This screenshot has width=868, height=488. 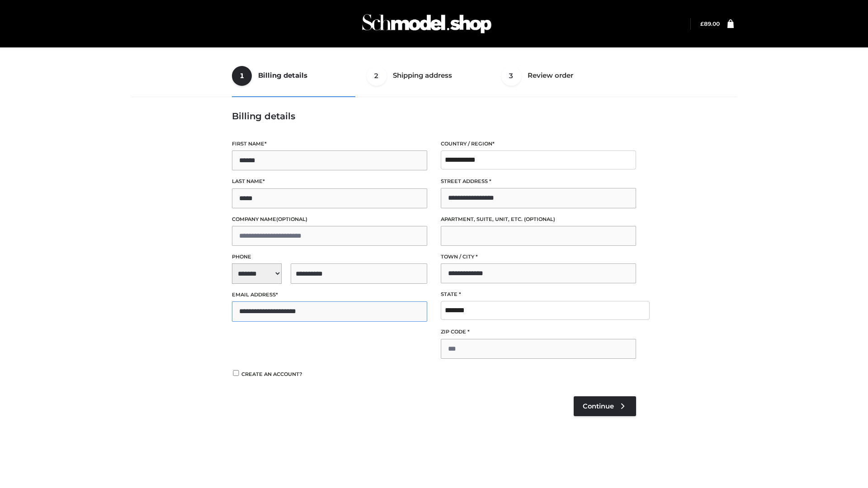 What do you see at coordinates (434, 116) in the screenshot?
I see `h3: Billing details` at bounding box center [434, 116].